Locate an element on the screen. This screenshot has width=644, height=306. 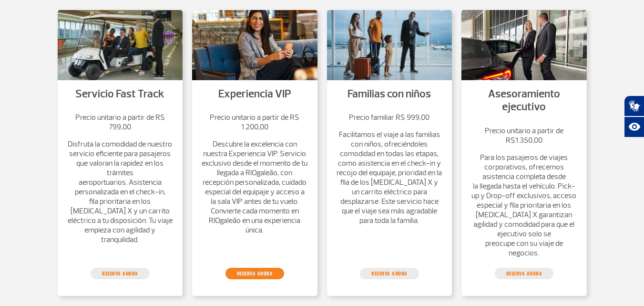
a: Familias con niños is located at coordinates (389, 93).